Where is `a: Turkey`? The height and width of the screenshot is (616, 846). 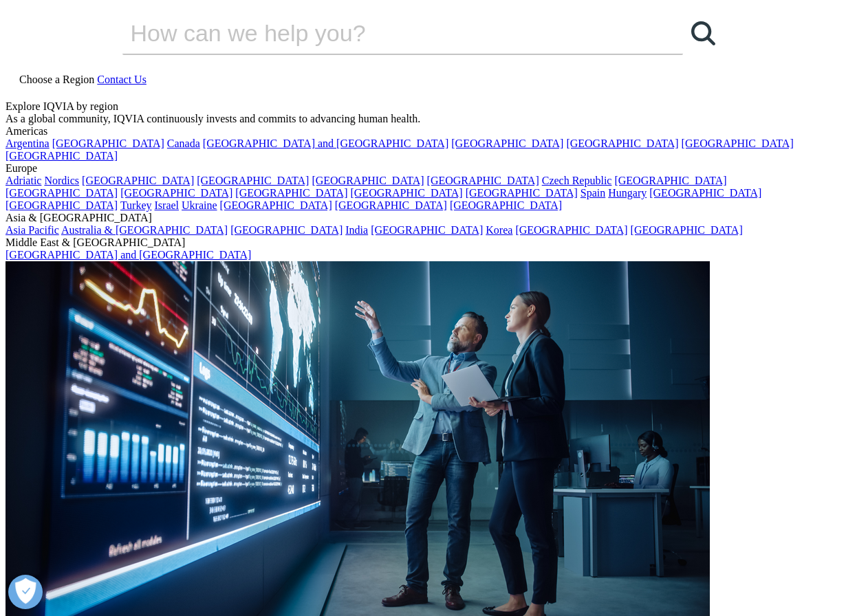 a: Turkey is located at coordinates (136, 205).